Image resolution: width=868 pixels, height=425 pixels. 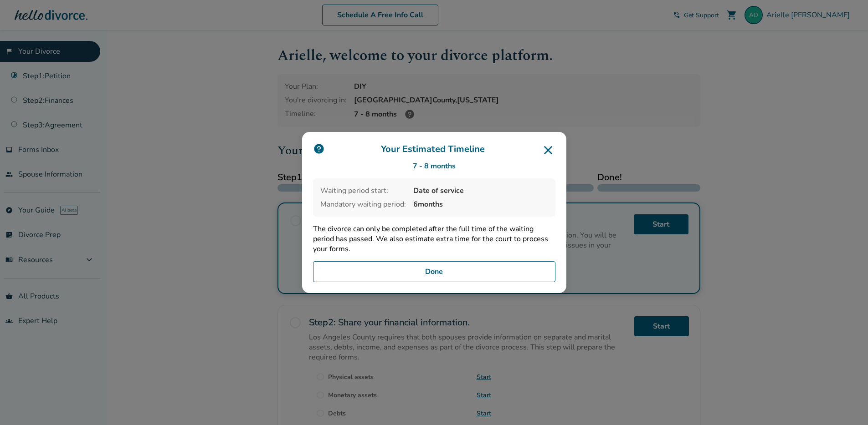 I want to click on div: Chat Widget, so click(x=844, y=403).